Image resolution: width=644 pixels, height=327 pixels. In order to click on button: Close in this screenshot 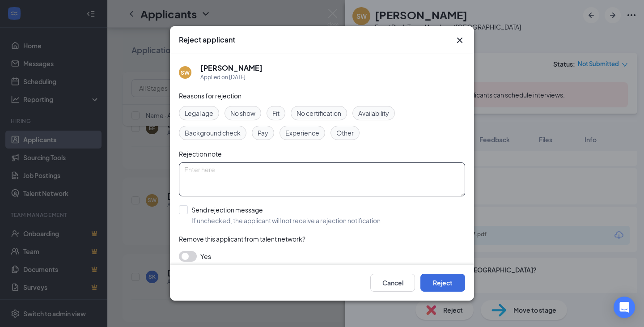, I will do `click(460, 40)`.